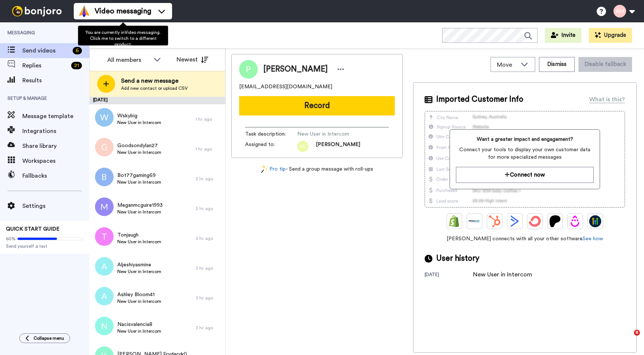 This screenshot has height=355, width=644. I want to click on span: Video messaging, so click(123, 11).